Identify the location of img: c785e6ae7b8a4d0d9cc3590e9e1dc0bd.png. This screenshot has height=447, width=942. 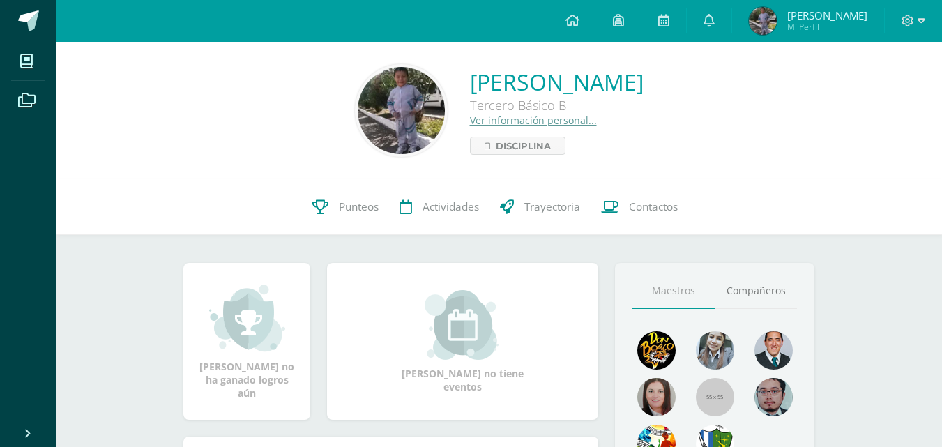
(401, 110).